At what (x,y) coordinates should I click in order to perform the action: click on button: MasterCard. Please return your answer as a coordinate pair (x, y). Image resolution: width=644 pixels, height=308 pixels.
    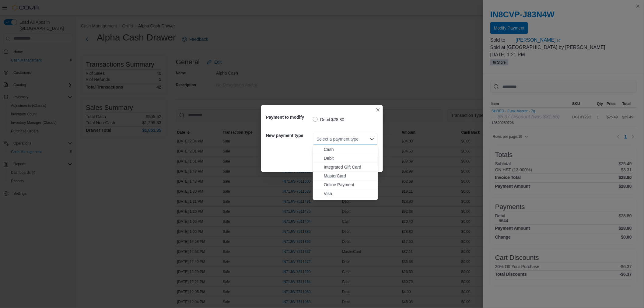
    Looking at the image, I should click on (345, 176).